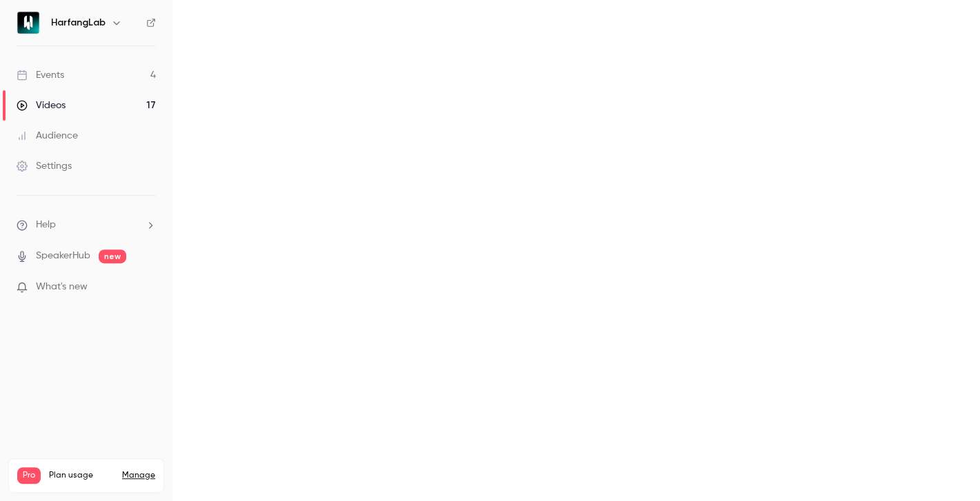 The image size is (980, 501). I want to click on a: SpeakerHub, so click(63, 256).